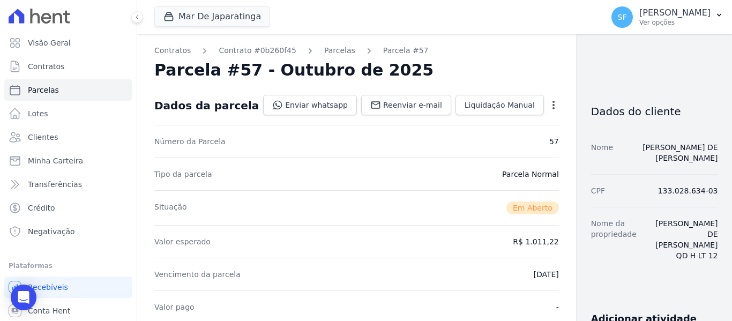 This screenshot has height=321, width=732. I want to click on span: SF, so click(622, 17).